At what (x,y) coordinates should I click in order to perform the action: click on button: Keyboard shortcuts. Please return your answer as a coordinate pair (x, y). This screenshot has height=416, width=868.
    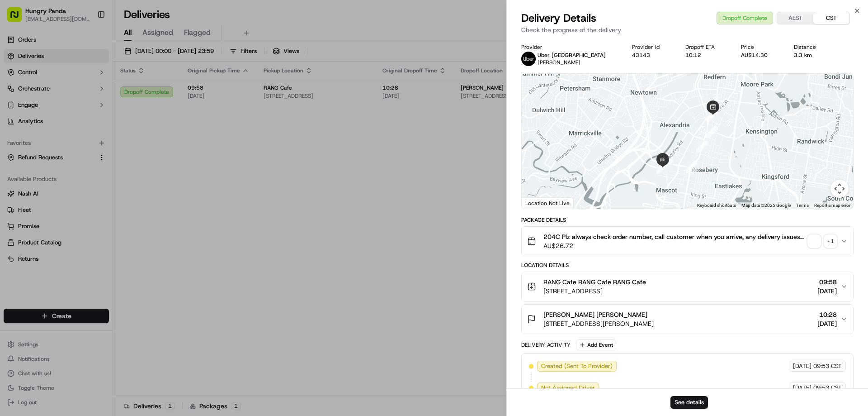
    Looking at the image, I should click on (717, 205).